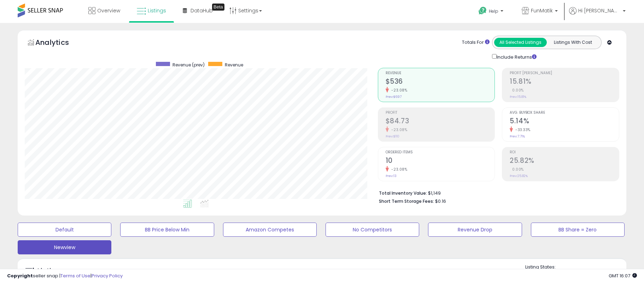 This screenshot has height=283, width=644. Describe the element at coordinates (75, 276) in the screenshot. I see `a: Terms of Use` at that location.